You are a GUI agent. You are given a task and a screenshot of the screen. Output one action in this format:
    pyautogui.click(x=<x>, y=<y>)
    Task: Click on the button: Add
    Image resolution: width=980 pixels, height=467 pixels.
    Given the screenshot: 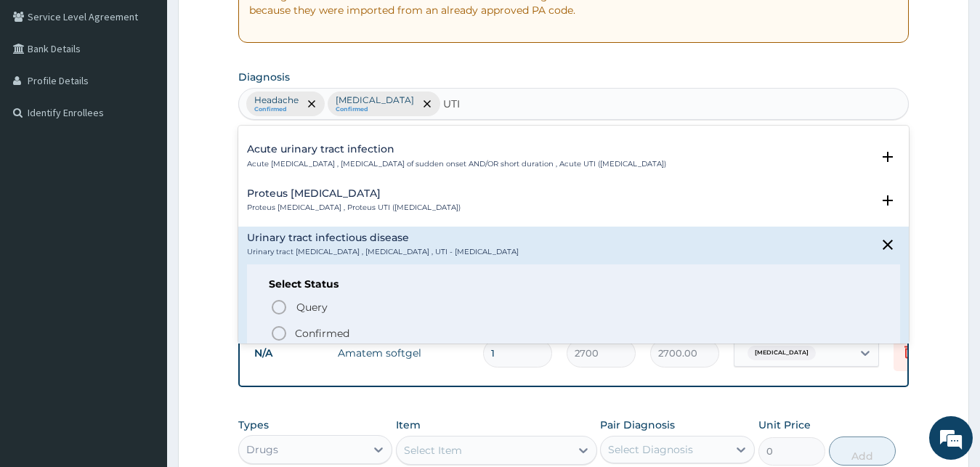 What is the action you would take?
    pyautogui.click(x=863, y=451)
    